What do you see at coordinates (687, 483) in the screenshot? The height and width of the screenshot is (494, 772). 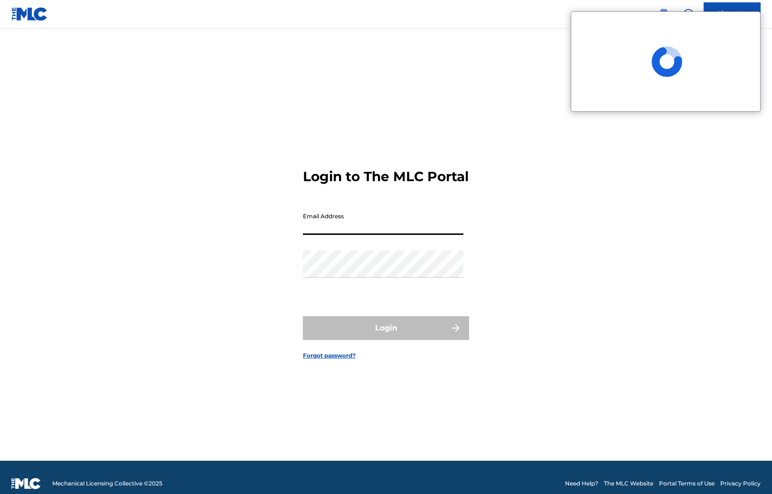 I see `a: Portal Terms of Use` at bounding box center [687, 483].